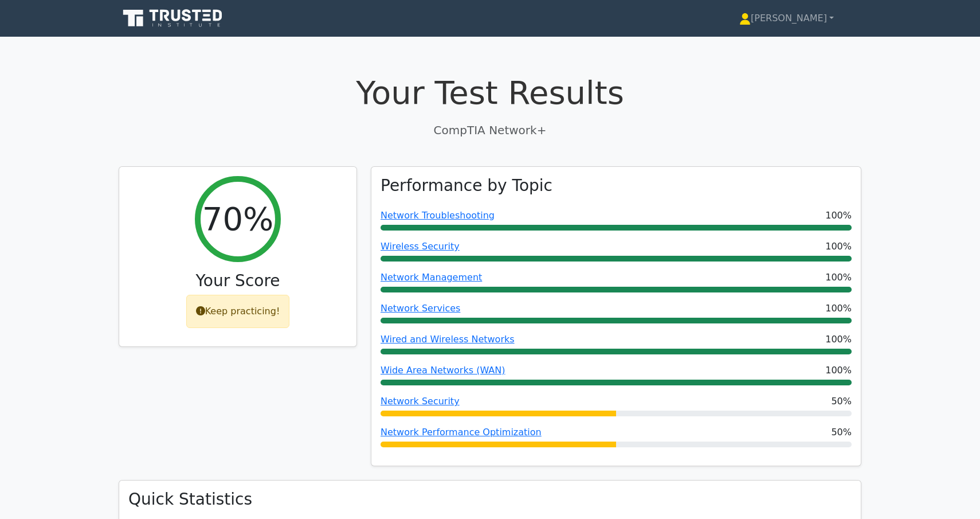 This screenshot has width=980, height=519. Describe the element at coordinates (437, 215) in the screenshot. I see `a: Network Troubleshooting` at that location.